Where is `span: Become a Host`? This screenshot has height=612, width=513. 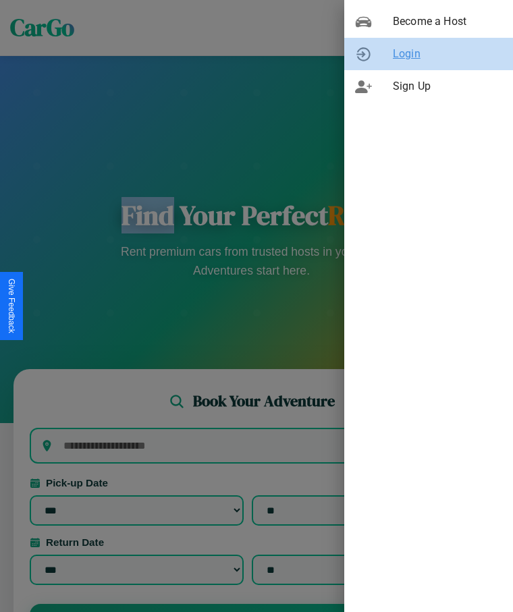
span: Become a Host is located at coordinates (447, 22).